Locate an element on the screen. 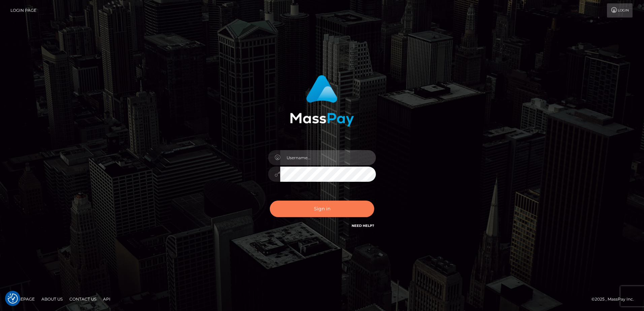 This screenshot has height=311, width=644. input: Username... is located at coordinates (328, 158).